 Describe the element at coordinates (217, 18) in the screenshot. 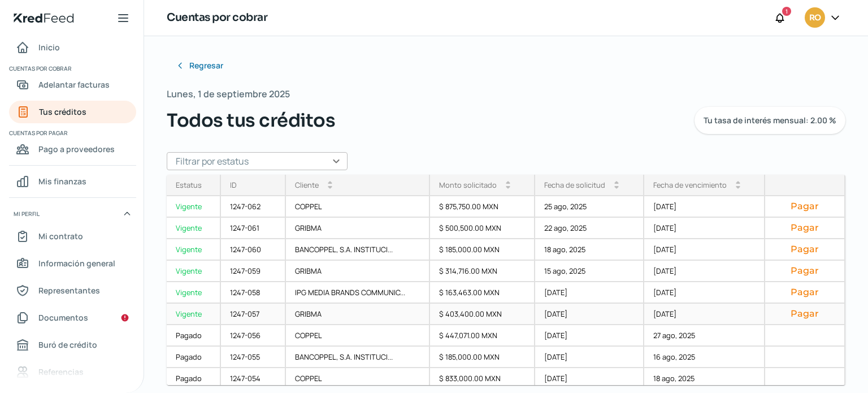

I see `h1: Cuentas por cobrar` at that location.